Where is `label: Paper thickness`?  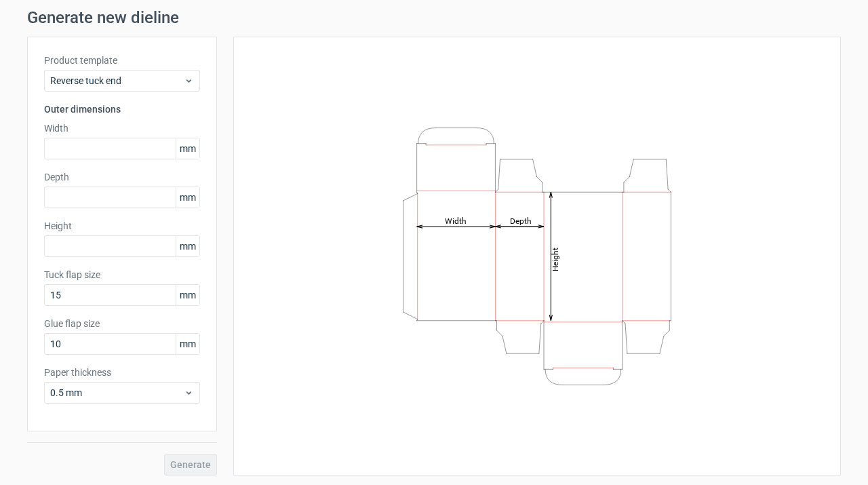
label: Paper thickness is located at coordinates (122, 372).